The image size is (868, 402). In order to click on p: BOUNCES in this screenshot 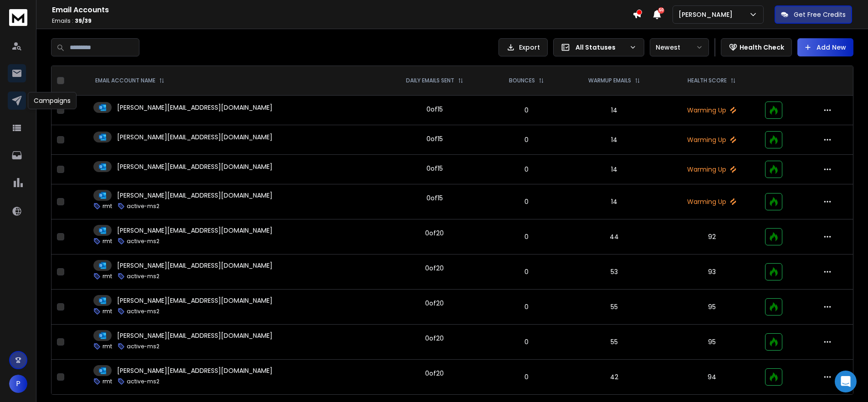, I will do `click(521, 81)`.